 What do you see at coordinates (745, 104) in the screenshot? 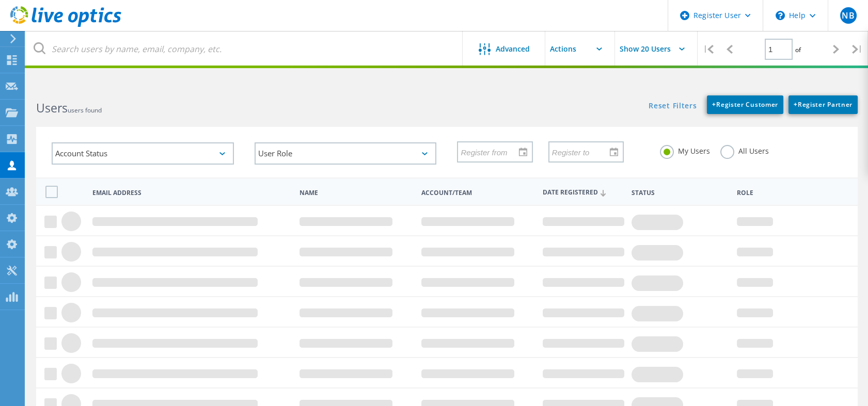
I see `span: Register Customer` at bounding box center [745, 104].